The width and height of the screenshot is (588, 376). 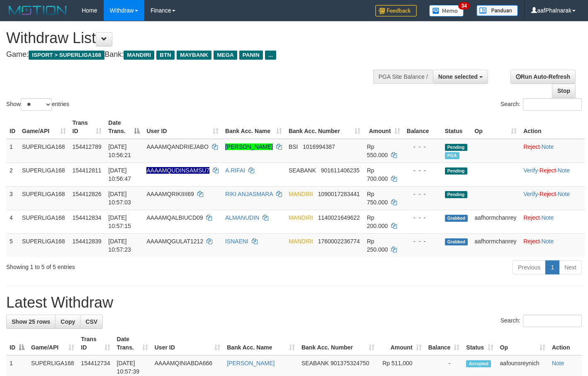 I want to click on span: Grabbed, so click(x=456, y=242).